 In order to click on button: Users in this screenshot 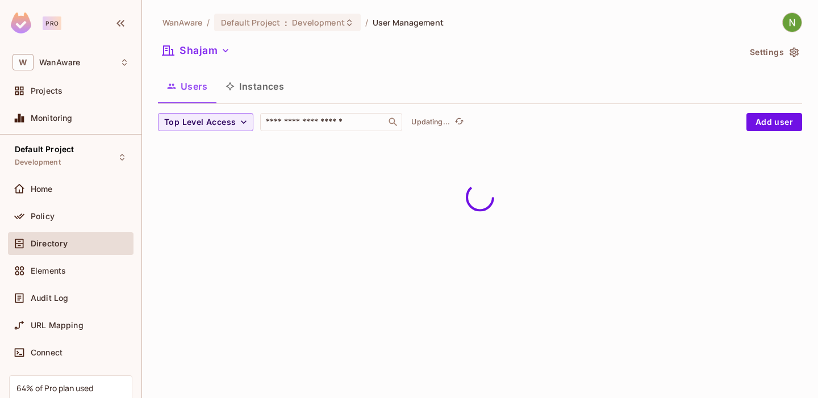, I will do `click(187, 86)`.